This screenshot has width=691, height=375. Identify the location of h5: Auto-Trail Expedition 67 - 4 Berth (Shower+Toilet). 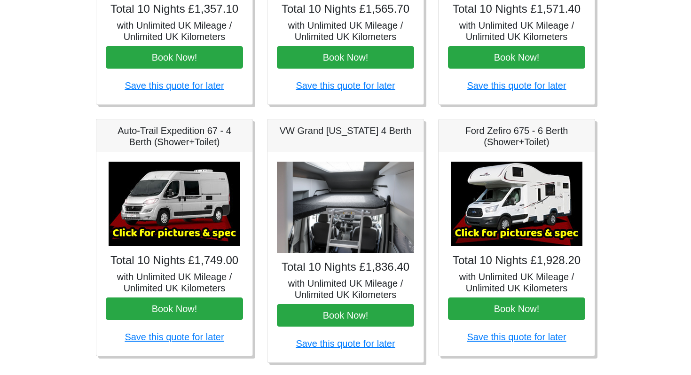
(174, 136).